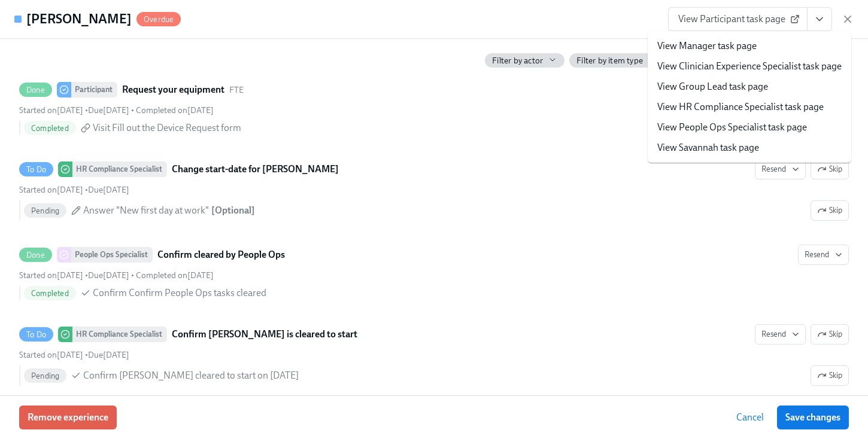  Describe the element at coordinates (94, 89) in the screenshot. I see `div: Participant` at that location.